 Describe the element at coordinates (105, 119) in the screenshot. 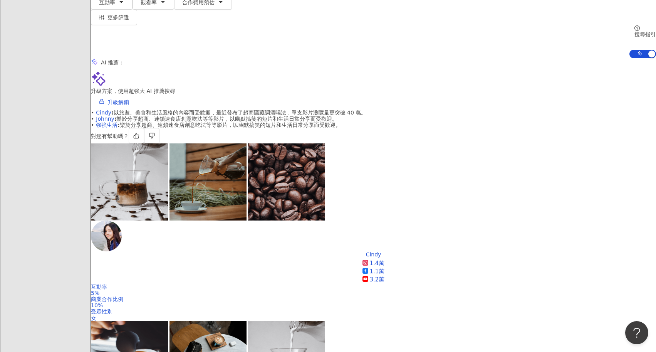

I see `a: Johnny` at that location.